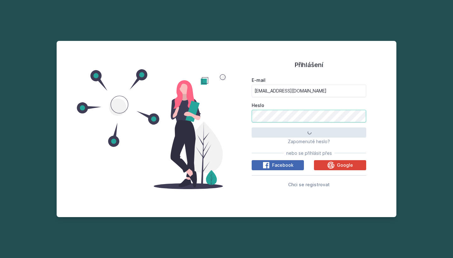 This screenshot has width=453, height=258. What do you see at coordinates (309, 132) in the screenshot?
I see `button: Přihlásit se` at bounding box center [309, 132].